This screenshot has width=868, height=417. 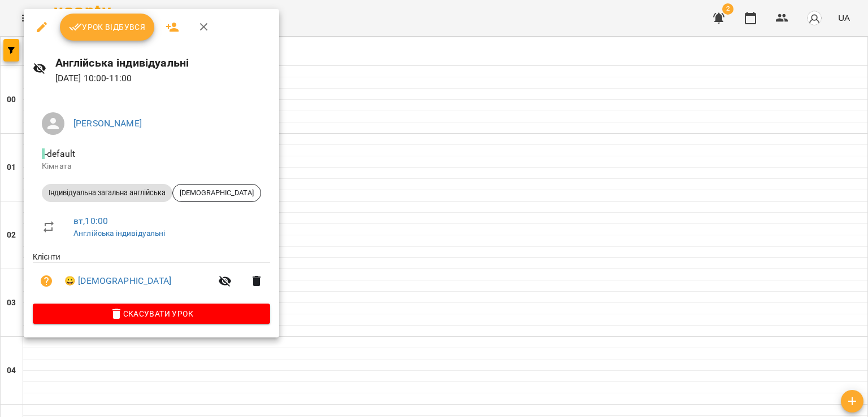 What do you see at coordinates (151, 314) in the screenshot?
I see `span: Скасувати Урок` at bounding box center [151, 314].